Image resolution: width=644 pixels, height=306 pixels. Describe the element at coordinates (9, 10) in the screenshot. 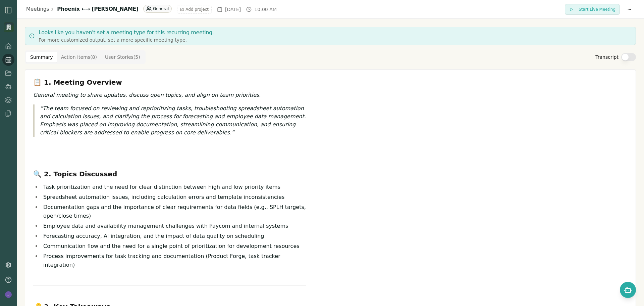

I see `img: sidebar` at that location.